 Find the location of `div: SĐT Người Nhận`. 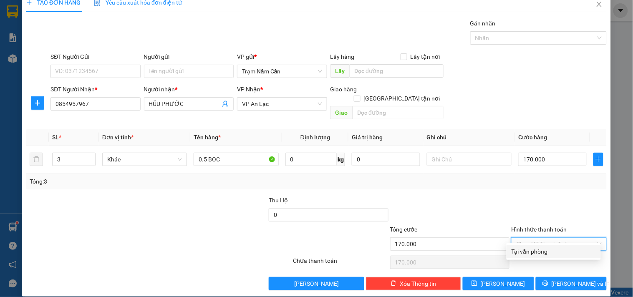

div: SĐT Người Nhận is located at coordinates (95, 89).